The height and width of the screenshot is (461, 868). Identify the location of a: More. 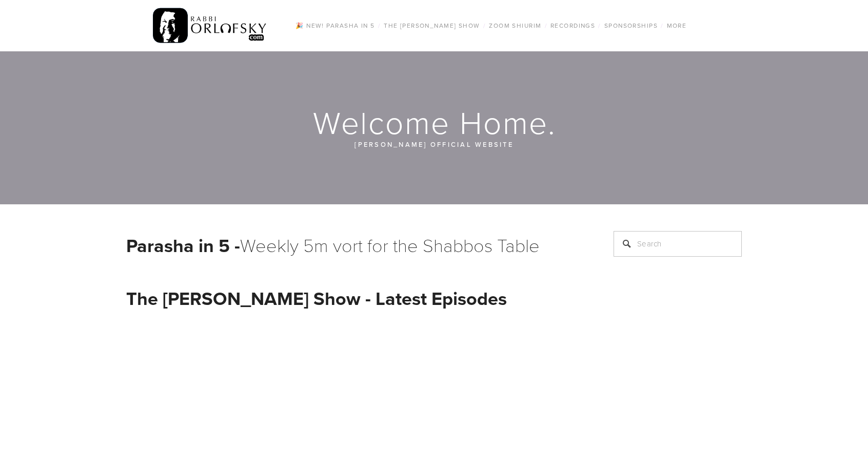
(677, 26).